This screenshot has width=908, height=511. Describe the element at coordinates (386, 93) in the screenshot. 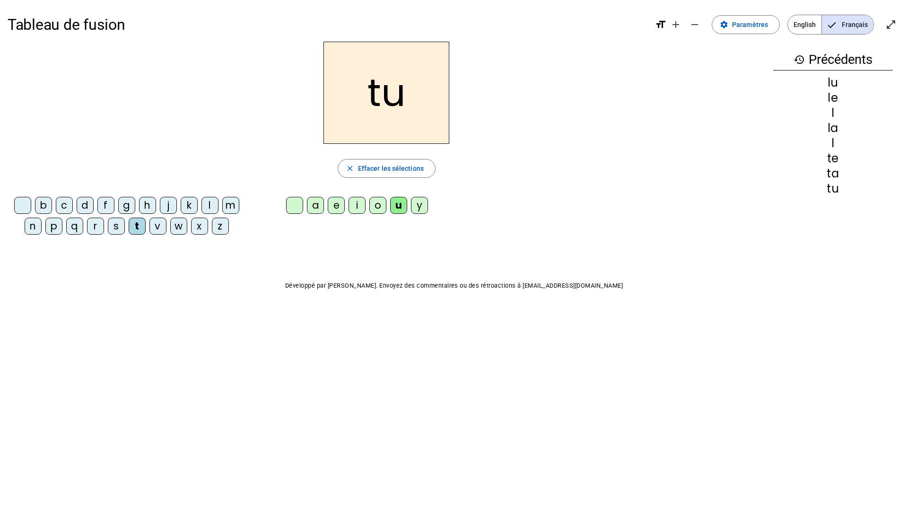

I see `h2: tu` at that location.